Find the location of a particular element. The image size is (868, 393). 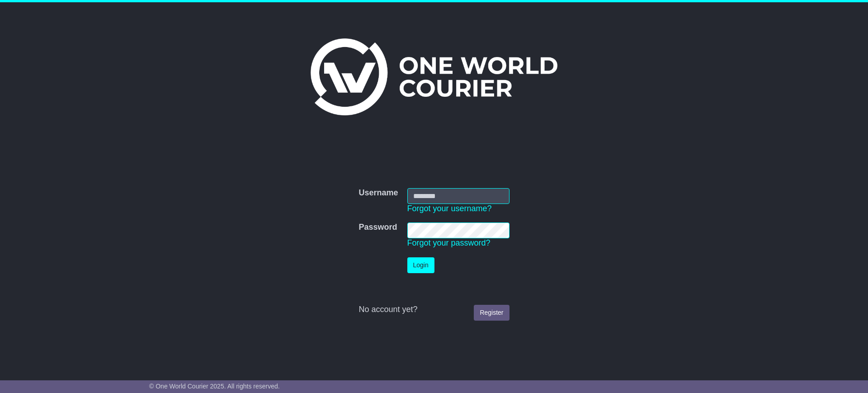

span: © One World Courier 2025. All rights reserved. is located at coordinates (214, 386).